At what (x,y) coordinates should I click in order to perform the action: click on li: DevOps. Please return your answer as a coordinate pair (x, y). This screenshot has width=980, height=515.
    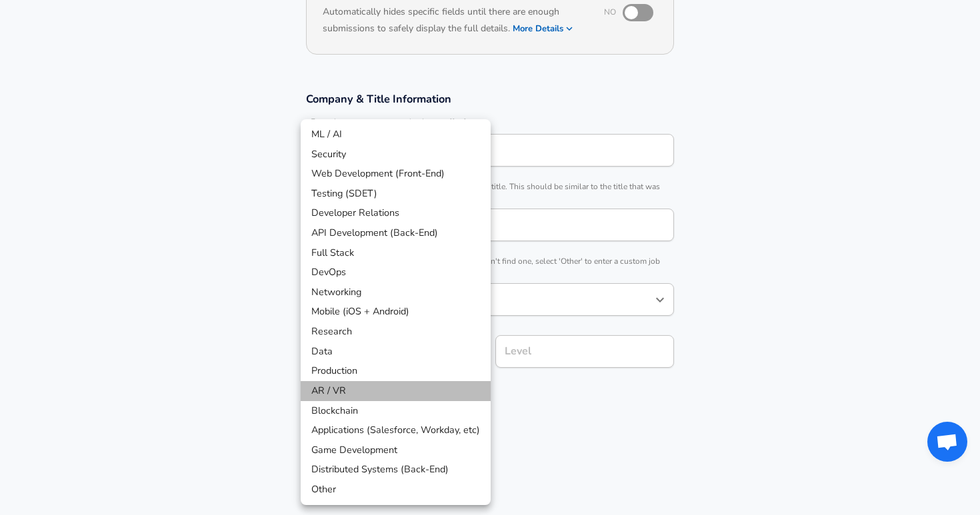
    Looking at the image, I should click on (396, 273).